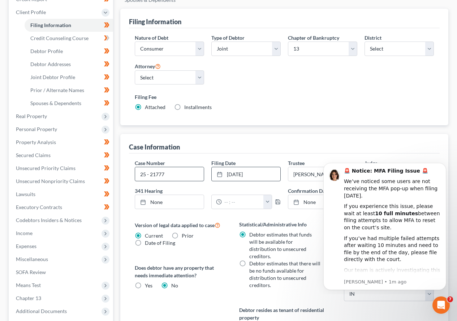  I want to click on span: Spouses & Dependents, so click(56, 103).